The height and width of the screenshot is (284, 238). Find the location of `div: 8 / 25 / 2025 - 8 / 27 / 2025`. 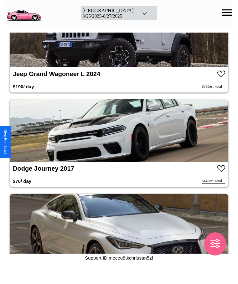

div: 8 / 25 / 2025 - 8 / 27 / 2025 is located at coordinates (108, 16).